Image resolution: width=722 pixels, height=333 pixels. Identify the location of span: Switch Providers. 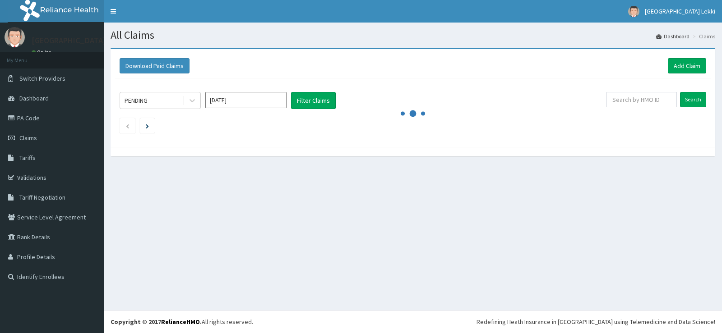
(42, 78).